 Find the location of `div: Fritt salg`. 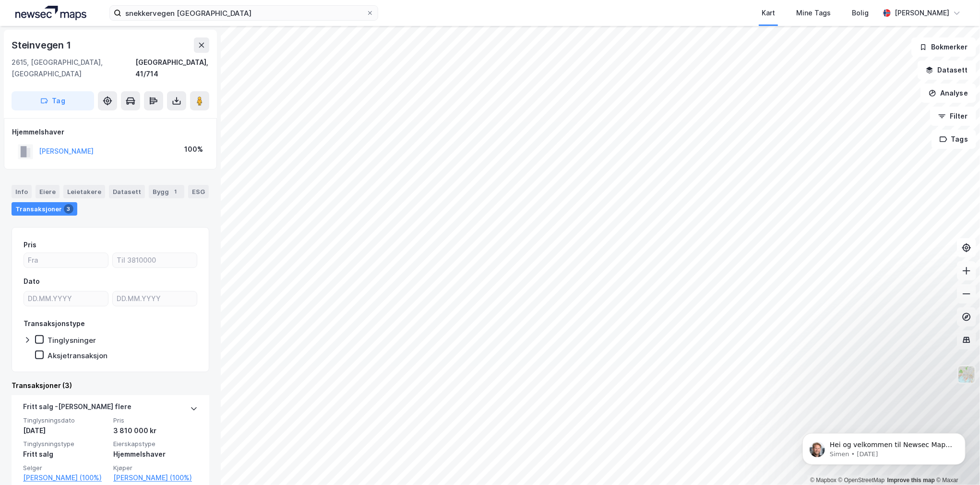

div: Fritt salg is located at coordinates (66, 454).